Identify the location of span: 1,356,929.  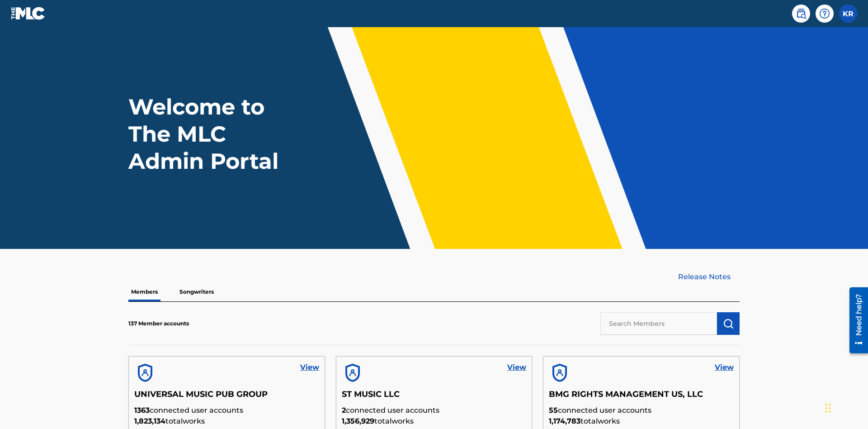
(358, 420).